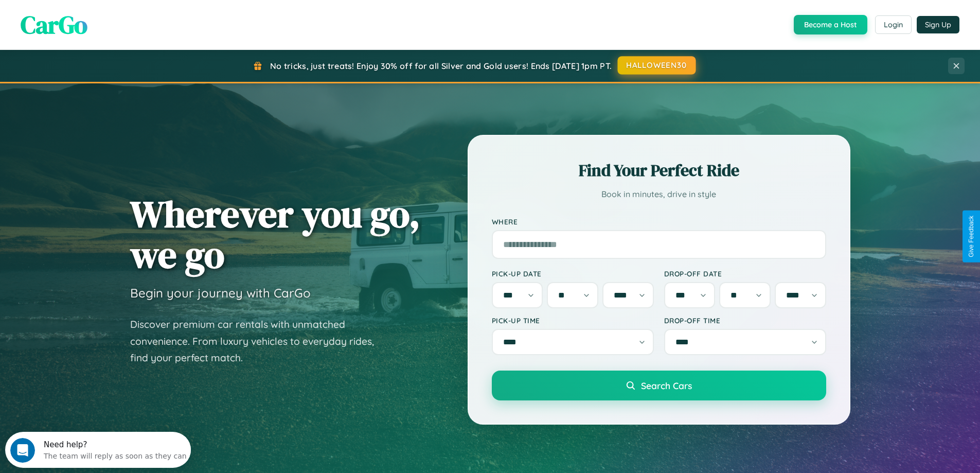 Image resolution: width=980 pixels, height=473 pixels. What do you see at coordinates (259, 341) in the screenshot?
I see `p: Discover premium car rentals with unmatched convenience. From luxury vehicles to everyday rides, ...` at bounding box center [259, 341].